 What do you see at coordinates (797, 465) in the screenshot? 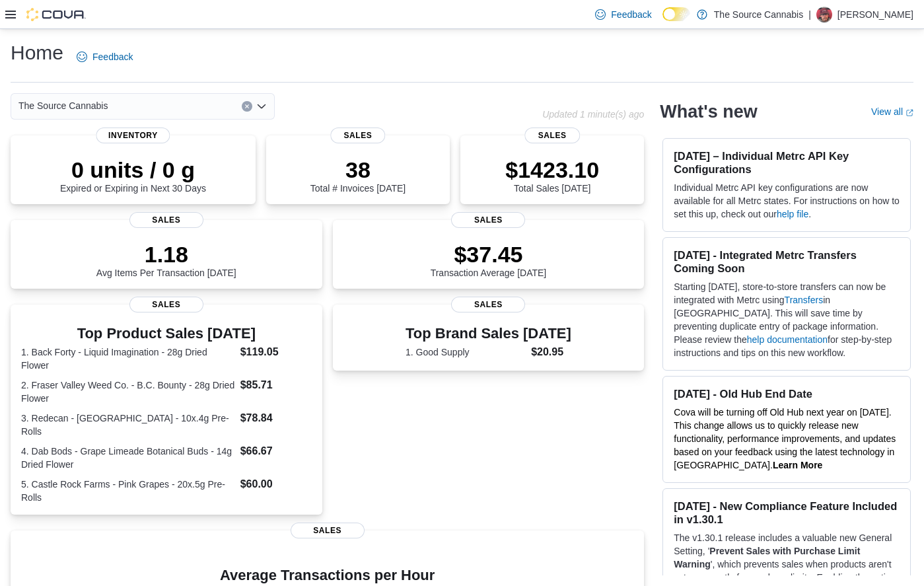
I see `a: Learn More` at bounding box center [797, 465].